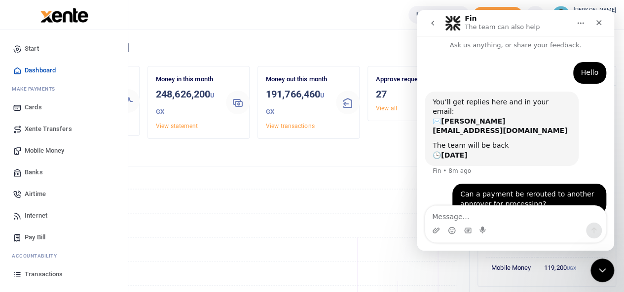 The height and width of the screenshot is (292, 624). Describe the element at coordinates (438, 15) in the screenshot. I see `span: UGX 76,194,714` at that location.